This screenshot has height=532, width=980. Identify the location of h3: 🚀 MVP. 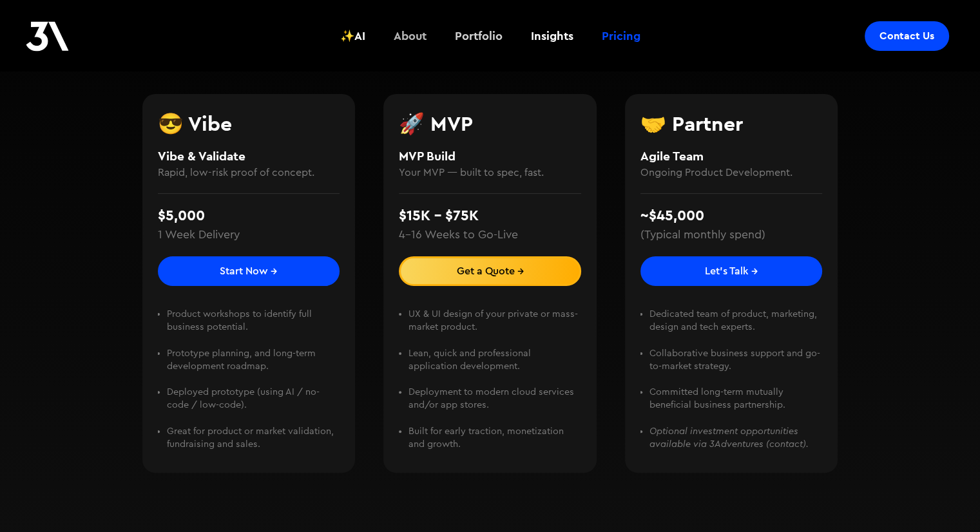
(490, 123).